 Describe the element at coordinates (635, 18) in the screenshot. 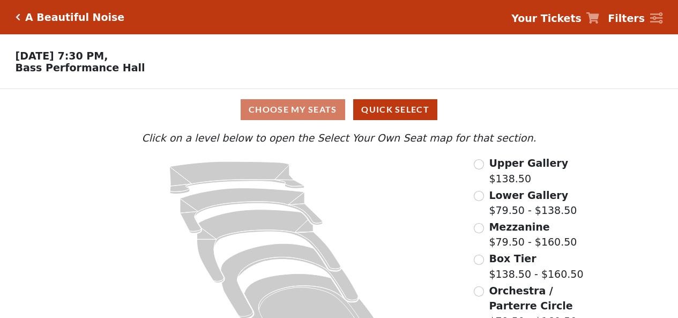

I see `a: Filters` at that location.